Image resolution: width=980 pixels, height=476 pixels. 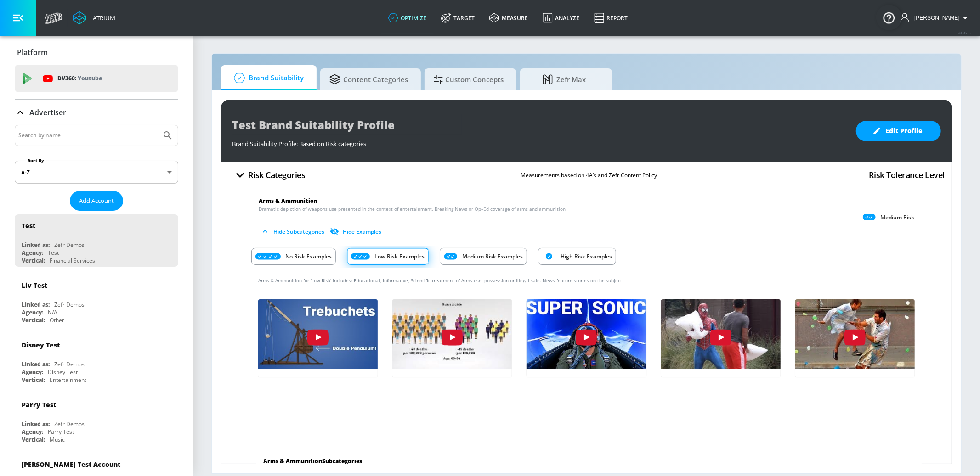 I want to click on span: Arms & Ammunition for 'Low Risk' includes: Educational, Informative, Scientific treatment of Arms..., so click(x=441, y=280).